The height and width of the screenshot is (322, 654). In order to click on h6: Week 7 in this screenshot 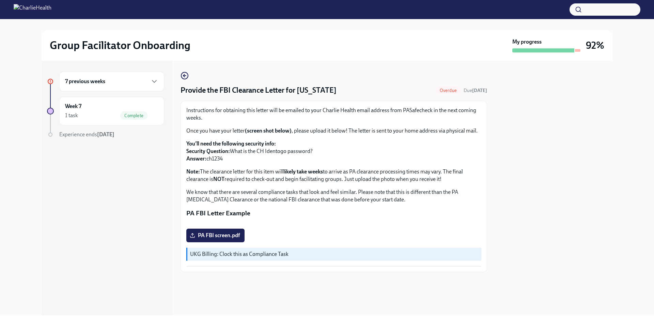, I will do `click(73, 106)`.